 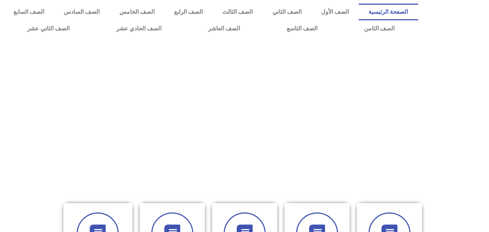 What do you see at coordinates (388, 12) in the screenshot?
I see `a: الصفحة الرئيسية` at bounding box center [388, 12].